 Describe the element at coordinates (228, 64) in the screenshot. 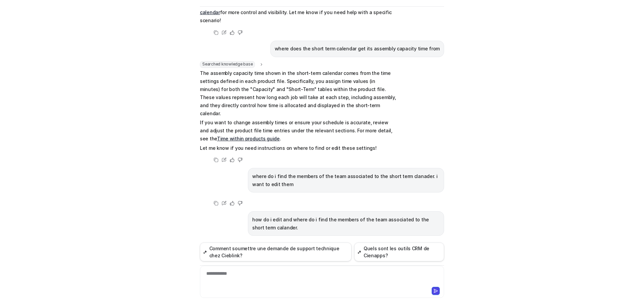

I see `span: Searched knowledge base` at that location.